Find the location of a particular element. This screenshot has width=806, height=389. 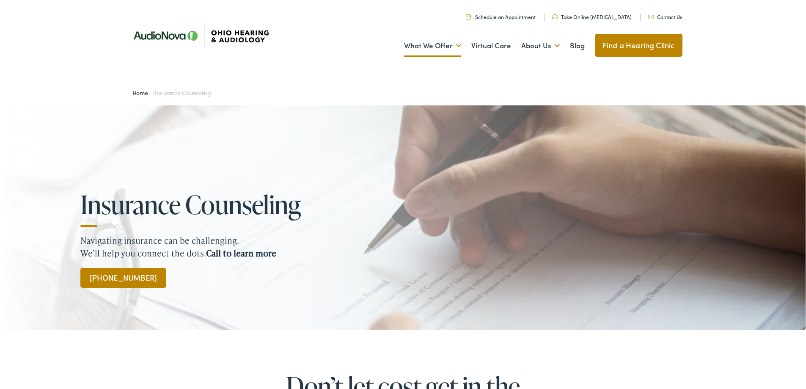

a: Home is located at coordinates (142, 93).